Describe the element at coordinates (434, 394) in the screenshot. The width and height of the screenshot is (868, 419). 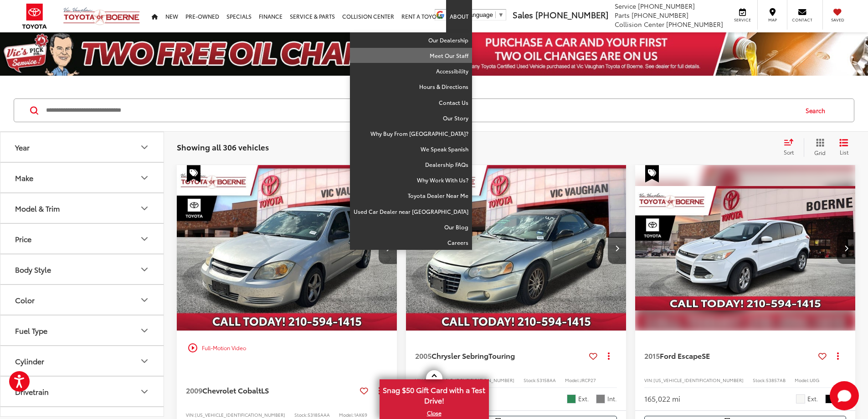
I see `span: Snag $50 Gift Card with a Test Drive!` at that location.